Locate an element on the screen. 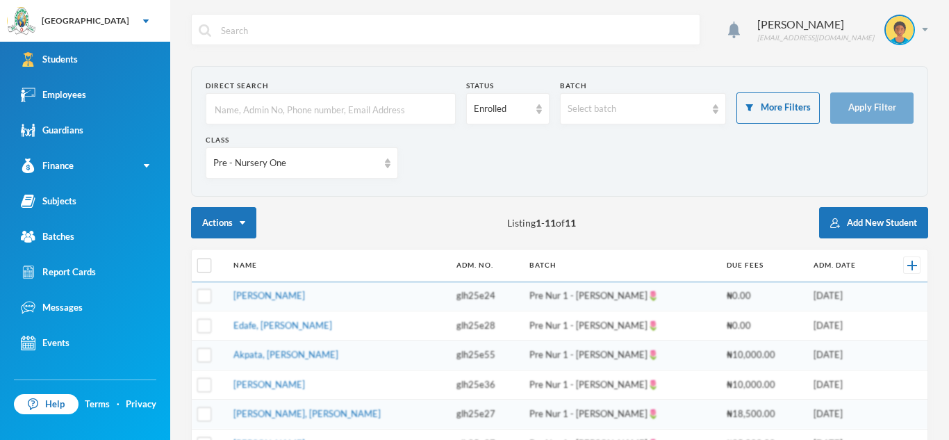 The width and height of the screenshot is (949, 440). img: logo is located at coordinates (22, 22).